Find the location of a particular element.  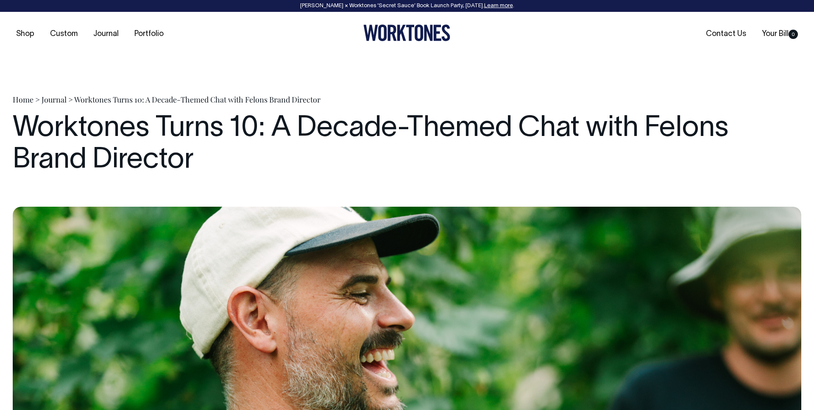

h1: Worktones Turns 10: A Decade-Themed Chat with Felons Brand Director is located at coordinates (407, 145).